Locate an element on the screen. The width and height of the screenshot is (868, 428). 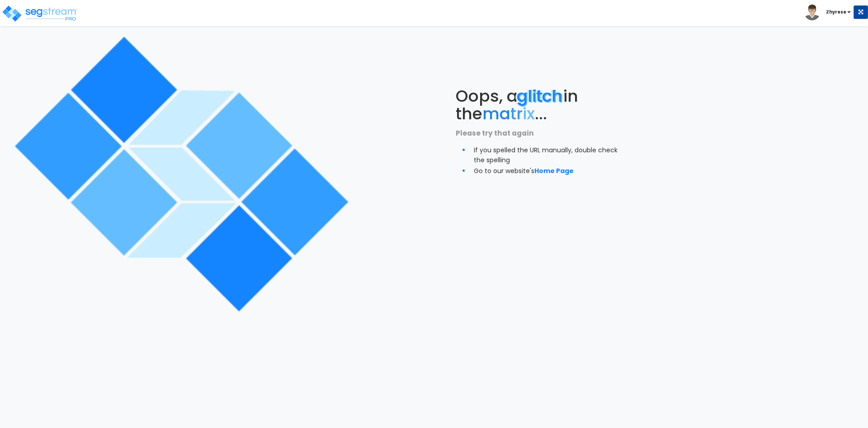
img: avatar.png is located at coordinates (812, 12).